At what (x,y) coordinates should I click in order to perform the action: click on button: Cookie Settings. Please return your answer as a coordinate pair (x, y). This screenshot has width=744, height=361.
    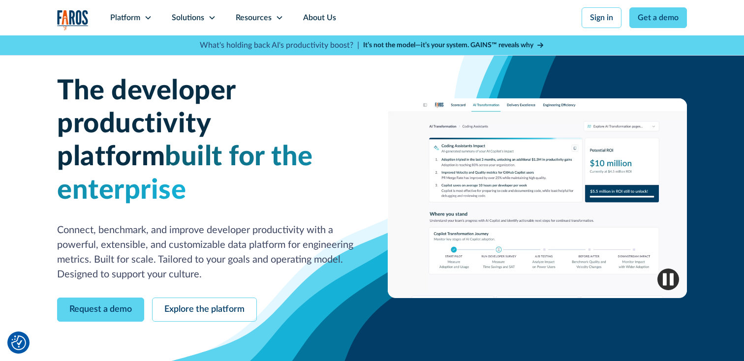
    Looking at the image, I should click on (19, 343).